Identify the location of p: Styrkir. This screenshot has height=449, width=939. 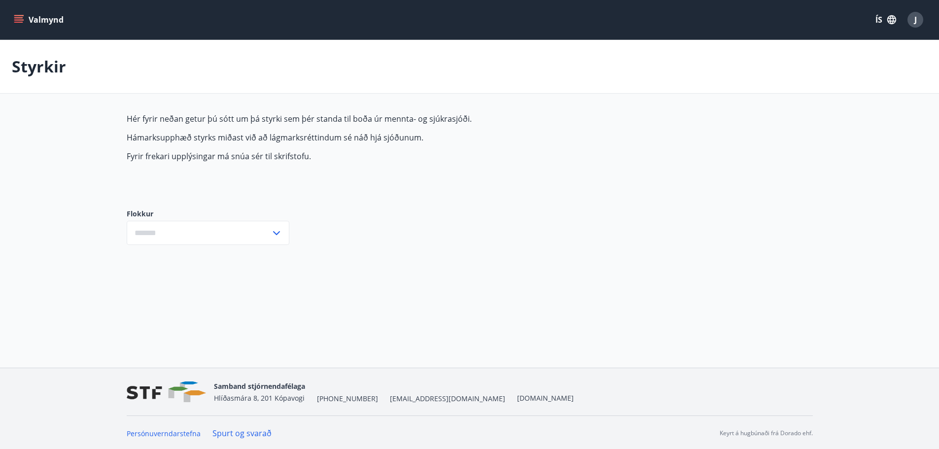
(39, 67).